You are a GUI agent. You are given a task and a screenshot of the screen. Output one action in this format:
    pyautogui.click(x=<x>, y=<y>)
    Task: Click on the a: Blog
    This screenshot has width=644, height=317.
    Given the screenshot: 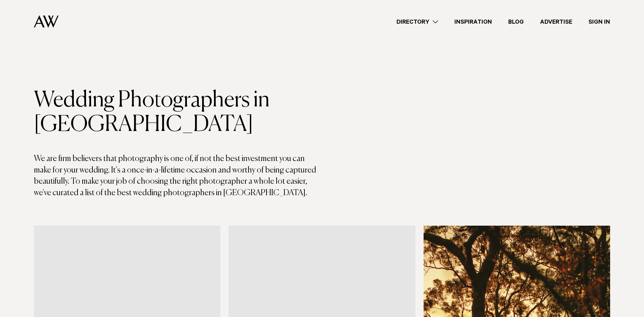 What is the action you would take?
    pyautogui.click(x=516, y=22)
    